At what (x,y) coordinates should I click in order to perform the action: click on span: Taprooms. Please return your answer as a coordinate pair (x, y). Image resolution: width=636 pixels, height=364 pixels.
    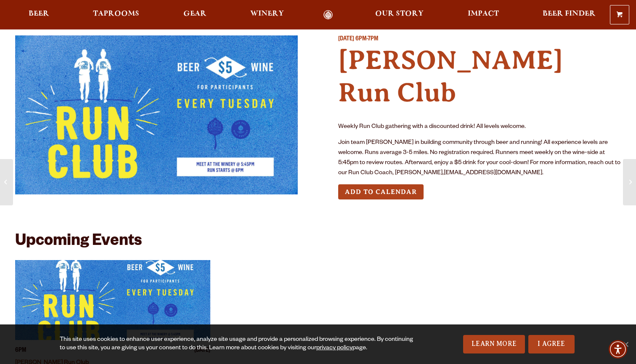
    Looking at the image, I should click on (116, 14).